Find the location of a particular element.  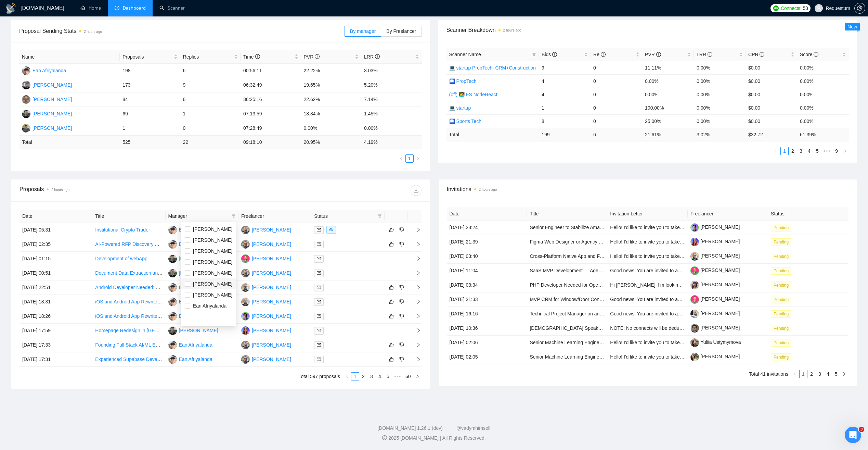

img: VL is located at coordinates (26, 85).